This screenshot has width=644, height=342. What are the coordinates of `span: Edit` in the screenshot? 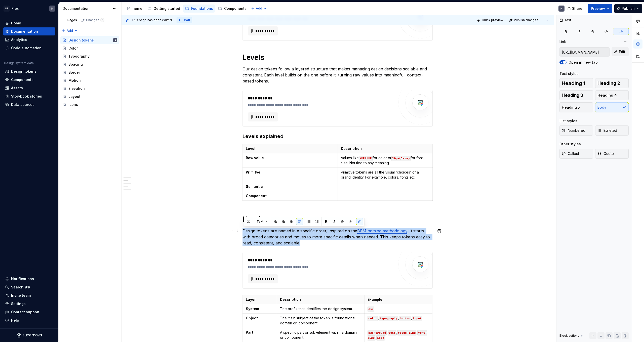 It's located at (622, 52).